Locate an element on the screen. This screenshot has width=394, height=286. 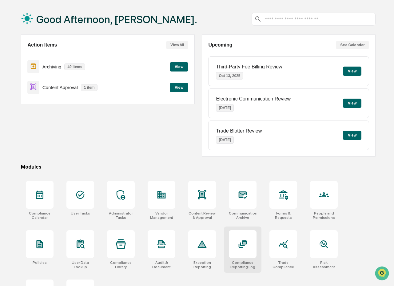
div: Compliance Reporting Log is located at coordinates (243, 264).